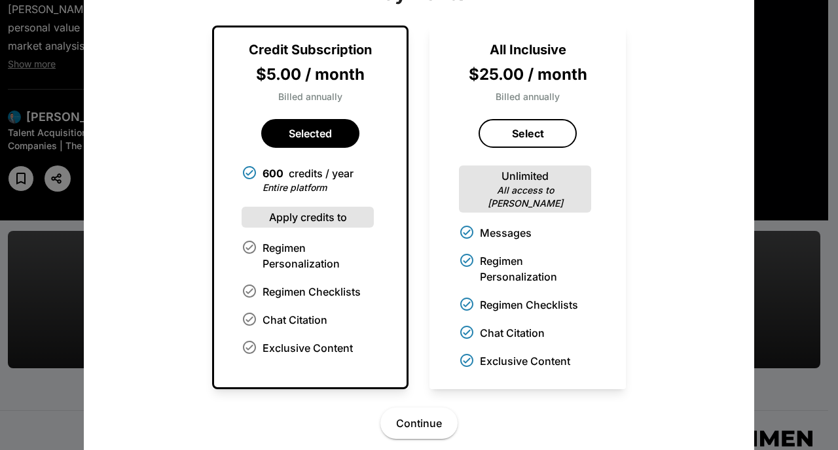  Describe the element at coordinates (535, 233) in the screenshot. I see `div: Messages` at that location.